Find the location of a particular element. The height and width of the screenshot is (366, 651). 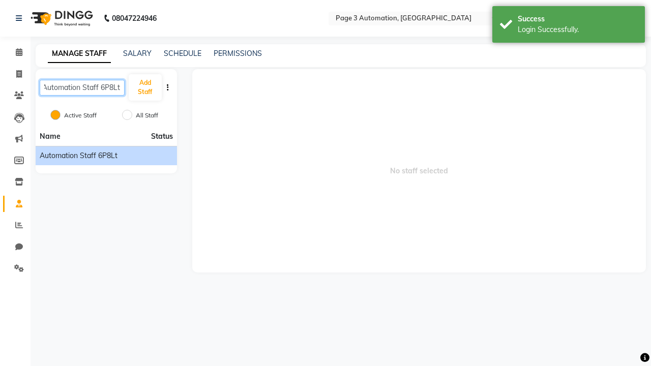

span: Name is located at coordinates (50, 136).